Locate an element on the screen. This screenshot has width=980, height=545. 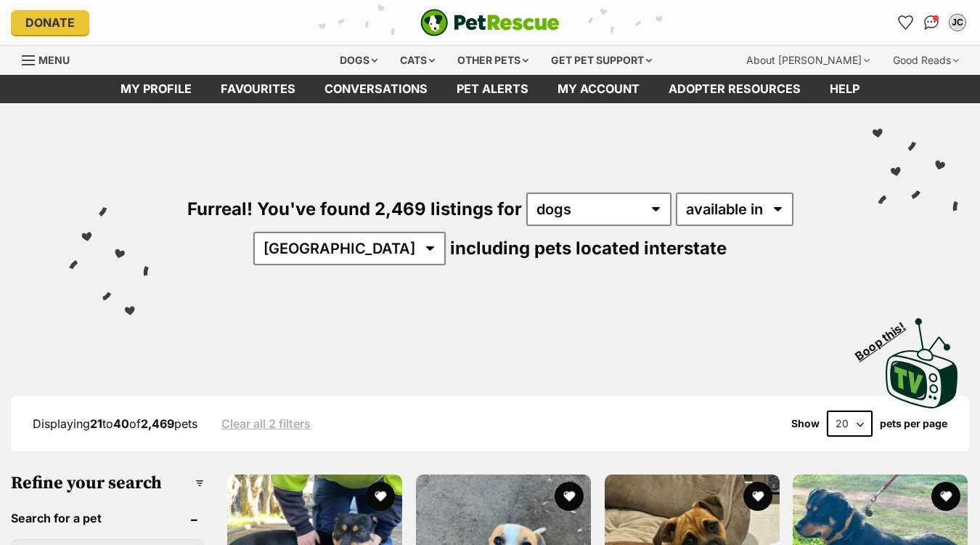
span: including pets located interstate is located at coordinates (588, 248).